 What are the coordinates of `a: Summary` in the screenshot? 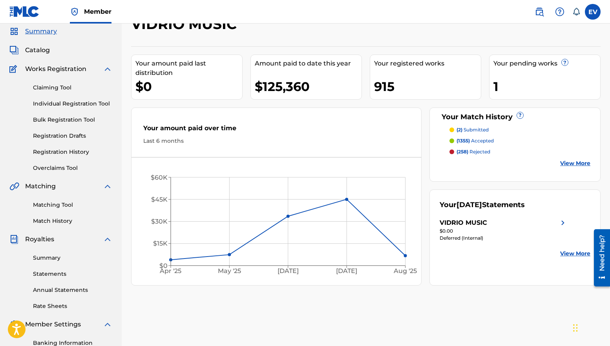 It's located at (73, 258).